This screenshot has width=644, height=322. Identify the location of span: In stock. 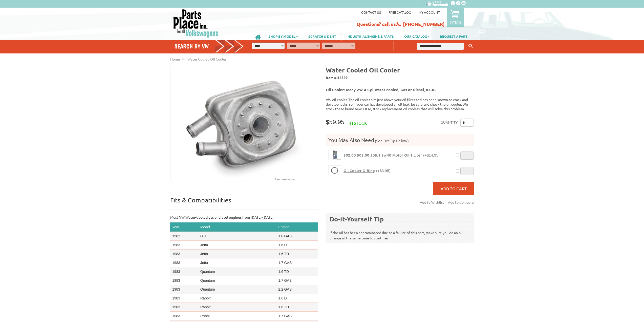
(358, 123).